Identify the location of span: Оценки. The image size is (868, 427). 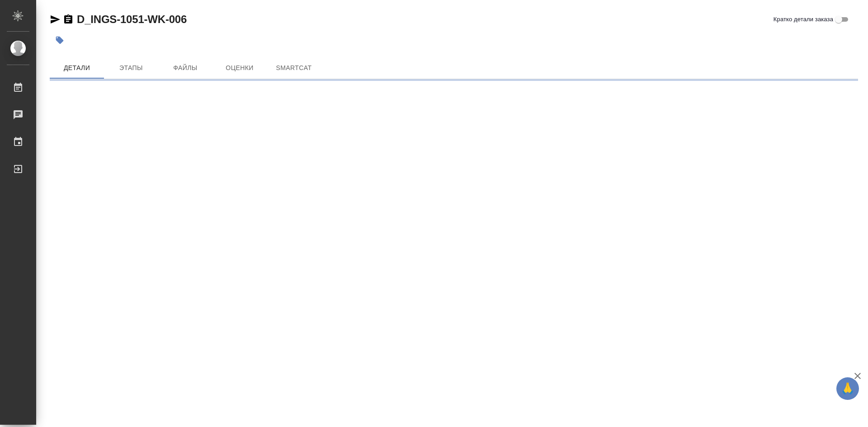
(239, 68).